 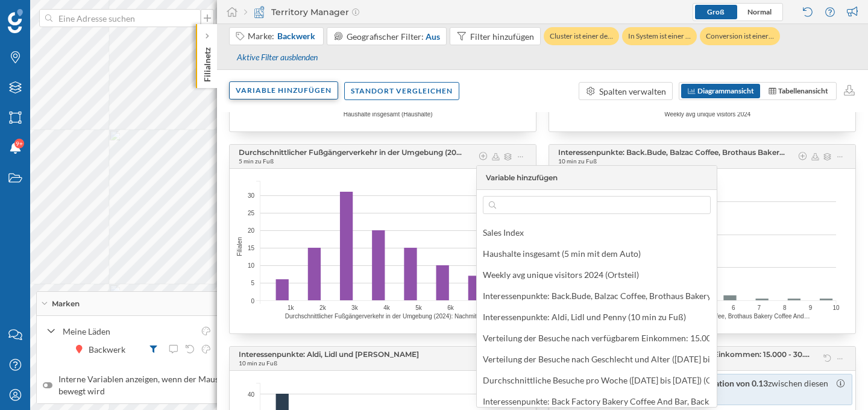 What do you see at coordinates (251, 195) in the screenshot?
I see `span: 30` at bounding box center [251, 195].